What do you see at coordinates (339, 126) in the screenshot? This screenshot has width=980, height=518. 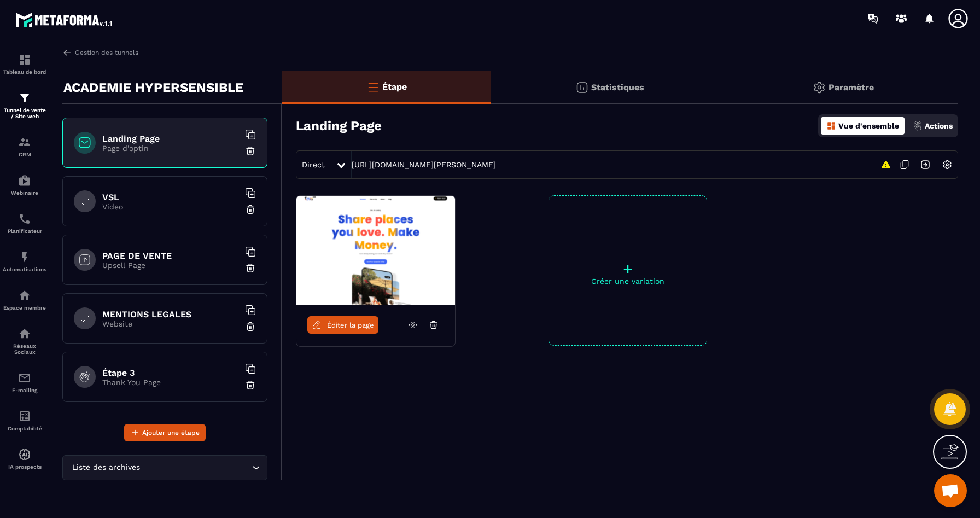 I see `h3: Landing Page` at bounding box center [339, 126].